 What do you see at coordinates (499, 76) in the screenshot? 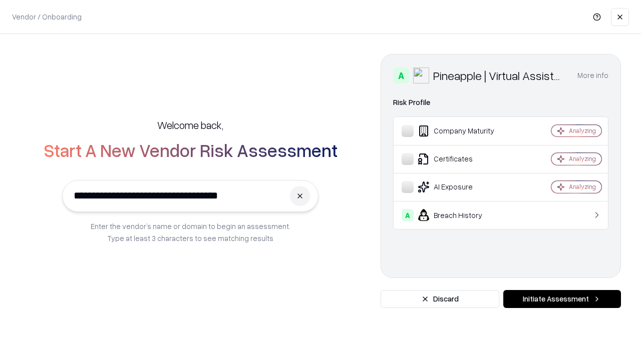
I see `div: Pineapple | Virtual Assistant Agency` at bounding box center [499, 76].